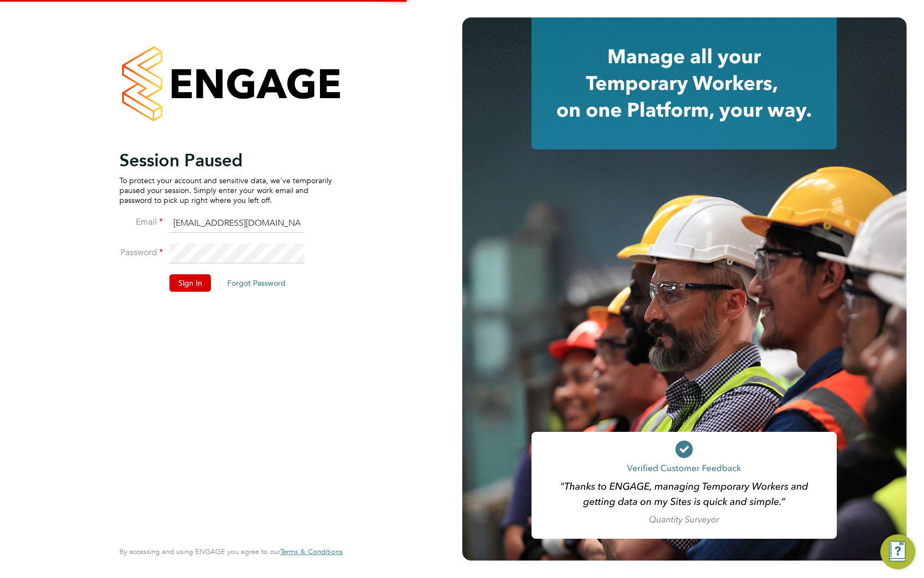  I want to click on a: Terms & Conditions, so click(311, 552).